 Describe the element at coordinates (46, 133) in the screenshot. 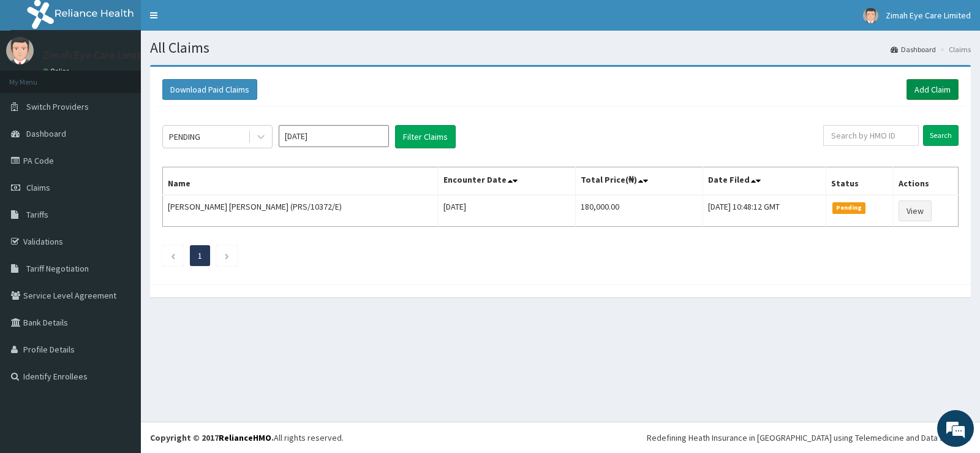

I see `span: Dashboard` at that location.